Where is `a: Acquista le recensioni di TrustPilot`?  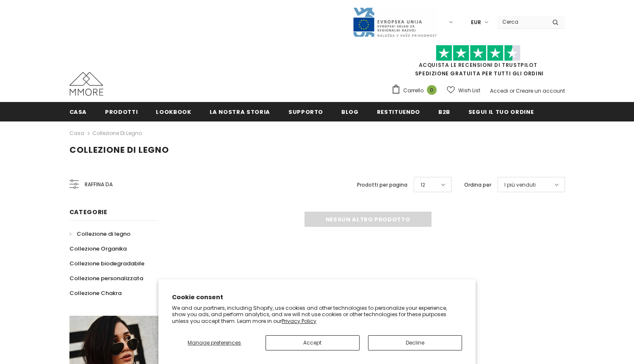
a: Acquista le recensioni di TrustPilot is located at coordinates (478, 65).